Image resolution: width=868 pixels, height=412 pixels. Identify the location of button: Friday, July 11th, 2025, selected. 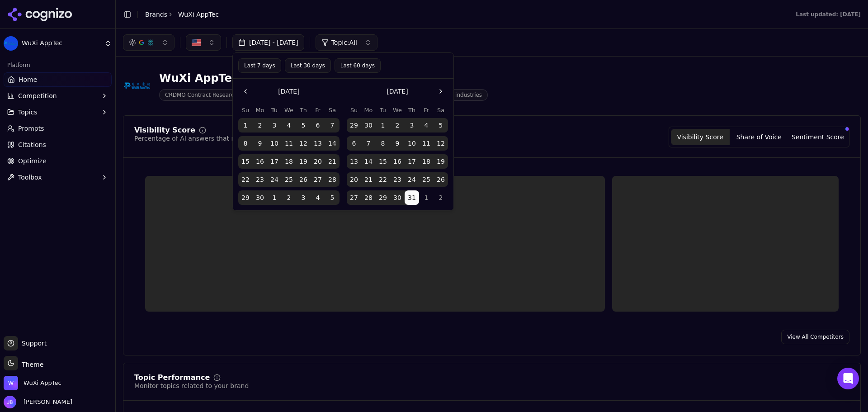
(427, 143).